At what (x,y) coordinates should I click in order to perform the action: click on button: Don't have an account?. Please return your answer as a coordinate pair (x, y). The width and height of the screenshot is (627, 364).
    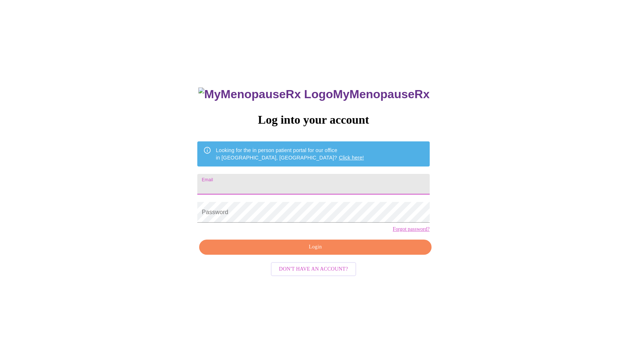
    Looking at the image, I should click on (314, 270).